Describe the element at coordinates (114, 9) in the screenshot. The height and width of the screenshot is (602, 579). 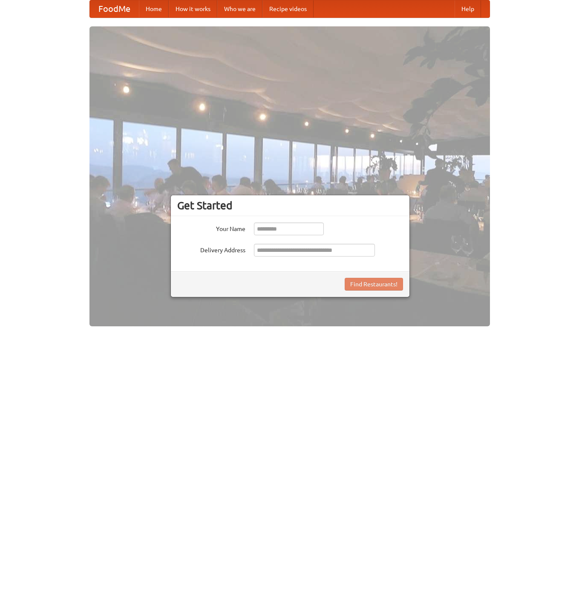
I see `a: FoodMe` at that location.